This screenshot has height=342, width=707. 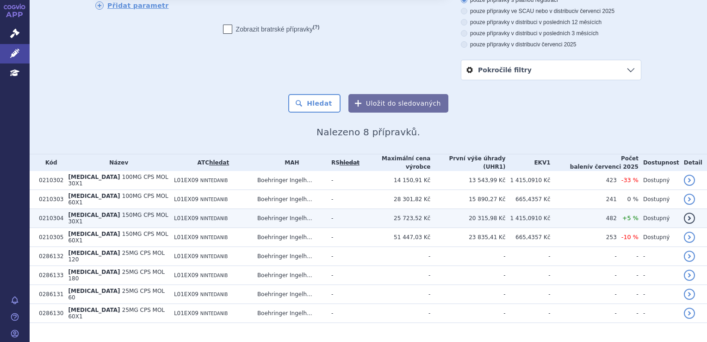 I want to click on td: 25 723,52 Kč, so click(x=395, y=218).